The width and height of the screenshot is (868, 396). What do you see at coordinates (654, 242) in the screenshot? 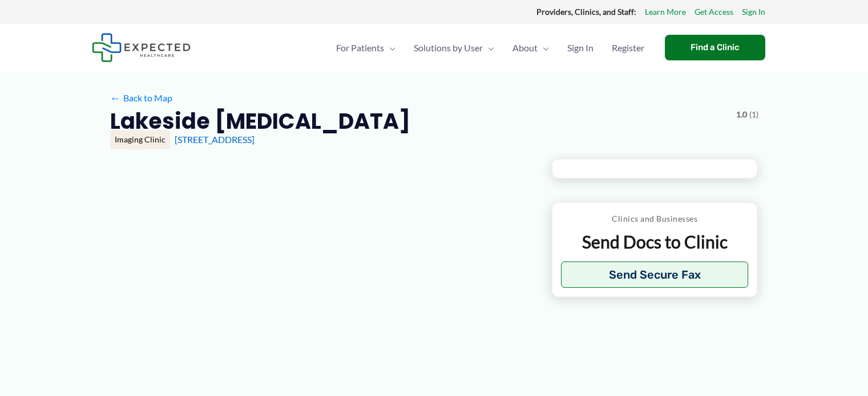
I see `p: Send Docs to Clinic` at bounding box center [654, 242].